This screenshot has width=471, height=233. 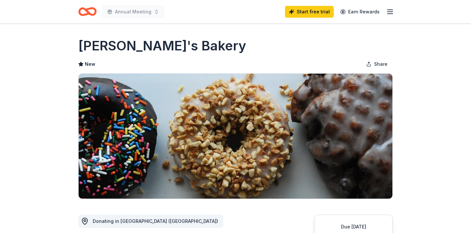 I want to click on button: Share, so click(x=377, y=64).